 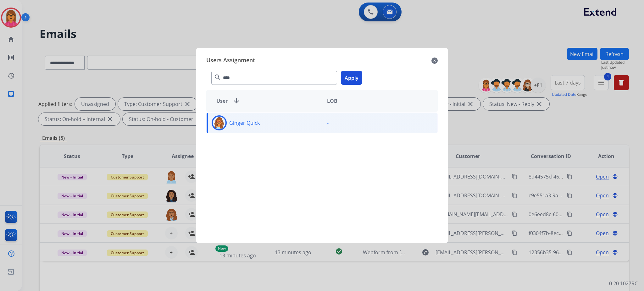 What do you see at coordinates (244, 123) in the screenshot?
I see `p: Ginger Quick` at bounding box center [244, 123].